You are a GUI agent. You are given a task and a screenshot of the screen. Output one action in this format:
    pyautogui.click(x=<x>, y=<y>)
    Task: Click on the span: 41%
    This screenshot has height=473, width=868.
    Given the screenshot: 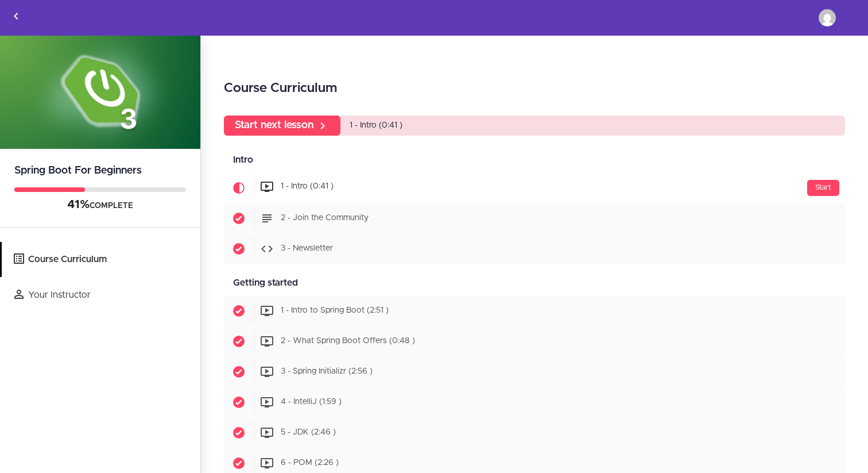 What is the action you would take?
    pyautogui.click(x=78, y=205)
    